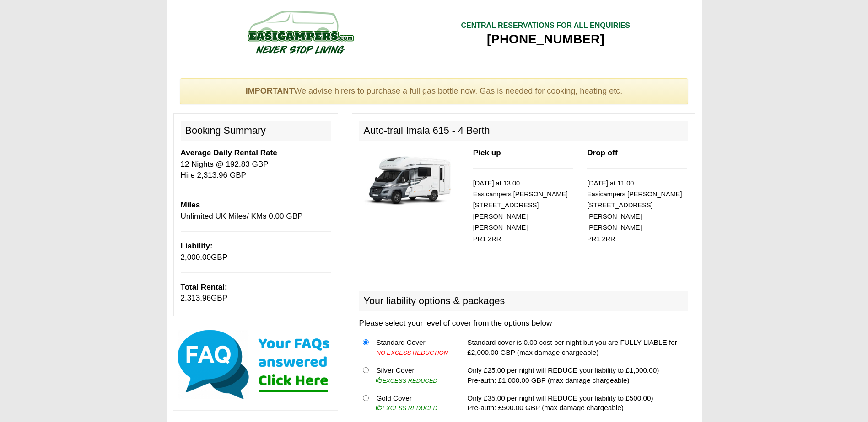 The width and height of the screenshot is (868, 422). I want to click on b: Total Rental:, so click(204, 287).